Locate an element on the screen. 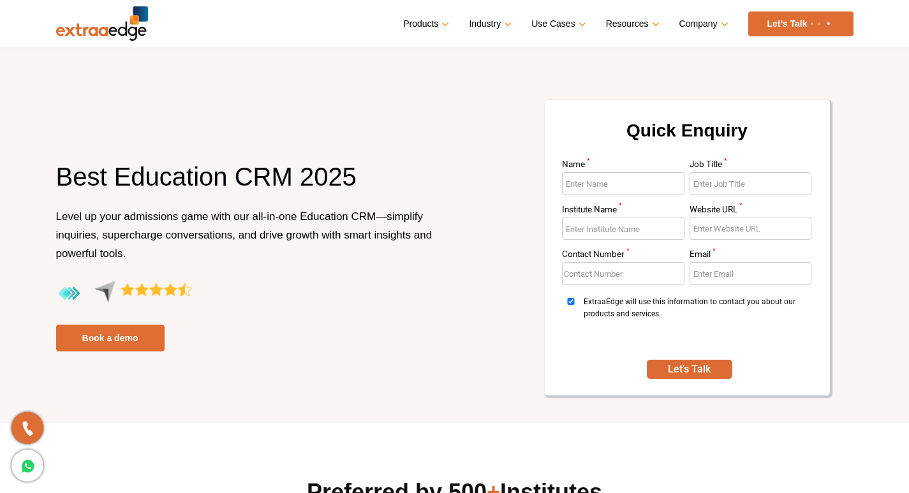  span: Level up your admissions game with our all-in-one Education CRM—simplify inquiries, supercharge c... is located at coordinates (244, 235).